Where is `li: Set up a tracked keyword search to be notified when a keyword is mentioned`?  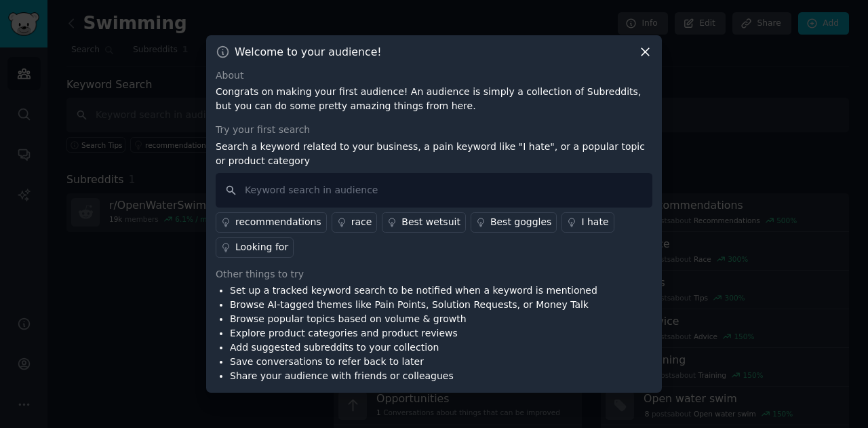
li: Set up a tracked keyword search to be notified when a keyword is mentioned is located at coordinates (414, 290).